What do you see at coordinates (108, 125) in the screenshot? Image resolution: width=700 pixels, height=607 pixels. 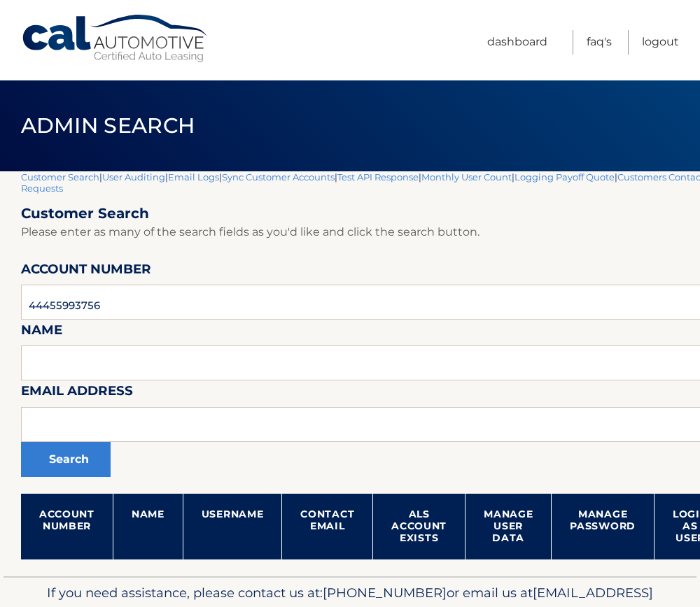 I see `span: Admin Search` at bounding box center [108, 125].